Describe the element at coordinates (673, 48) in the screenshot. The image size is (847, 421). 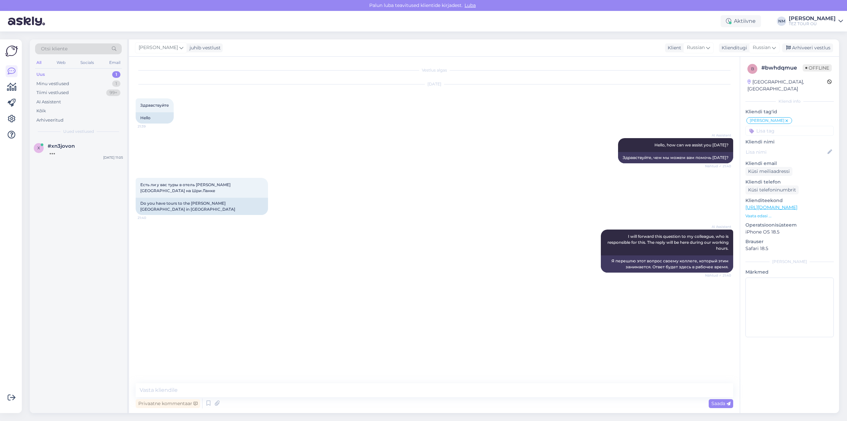
I see `div: Klient` at that location.